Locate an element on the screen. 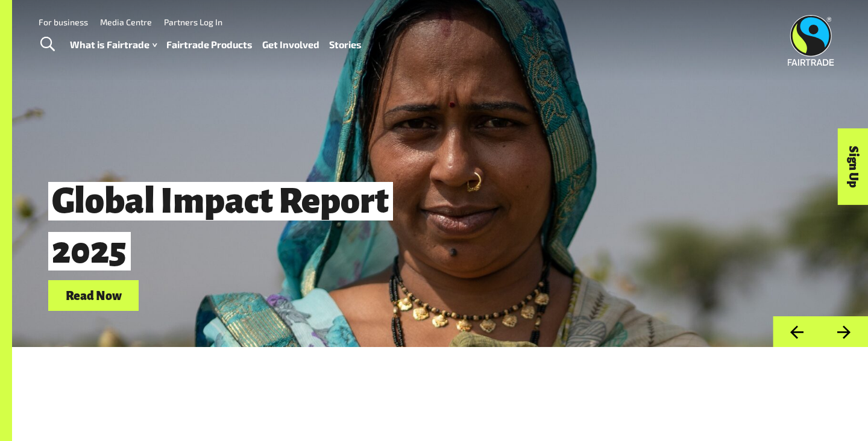 This screenshot has height=441, width=868. a: Fairtrade Products is located at coordinates (209, 45).